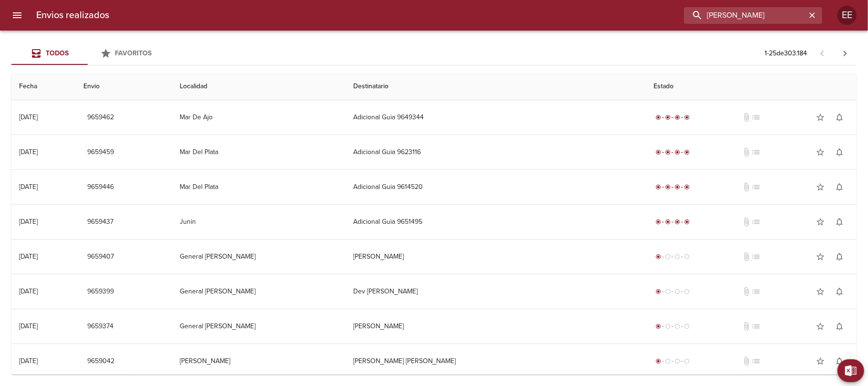 The image size is (868, 386). What do you see at coordinates (100, 152) in the screenshot?
I see `button: 9659459` at bounding box center [100, 152].